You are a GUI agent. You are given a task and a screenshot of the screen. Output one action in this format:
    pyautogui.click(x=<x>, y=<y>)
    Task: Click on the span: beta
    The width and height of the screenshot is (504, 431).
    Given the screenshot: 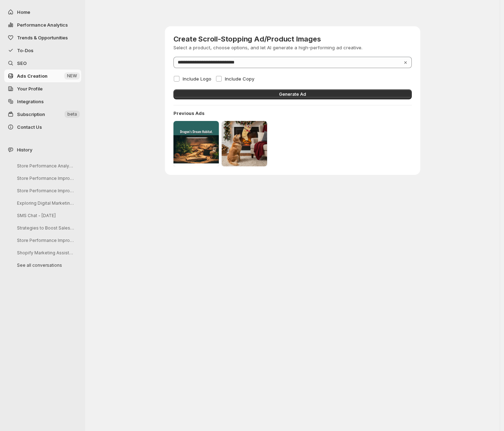 What is the action you would take?
    pyautogui.click(x=72, y=114)
    